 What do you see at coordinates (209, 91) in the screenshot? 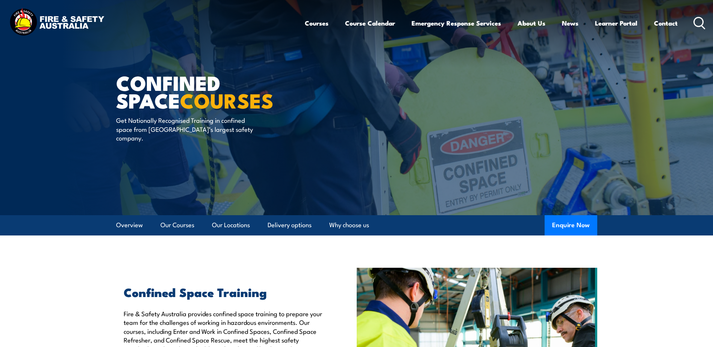
I see `h1: Confined Space` at bounding box center [209, 91].